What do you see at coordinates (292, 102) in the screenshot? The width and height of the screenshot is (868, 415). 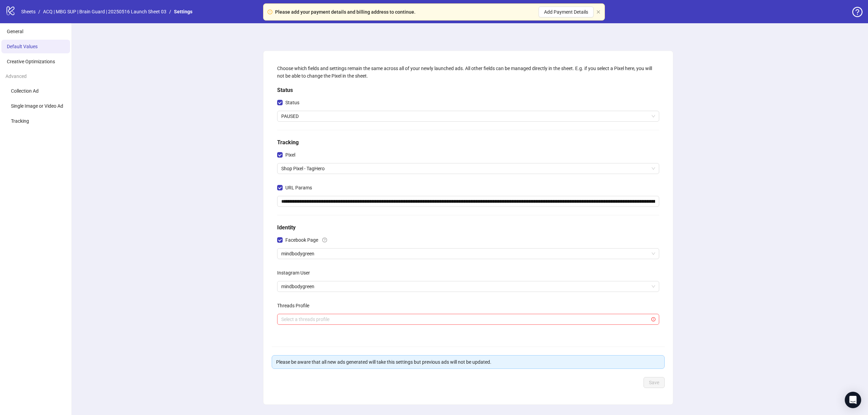 I see `span: Status` at bounding box center [292, 102].